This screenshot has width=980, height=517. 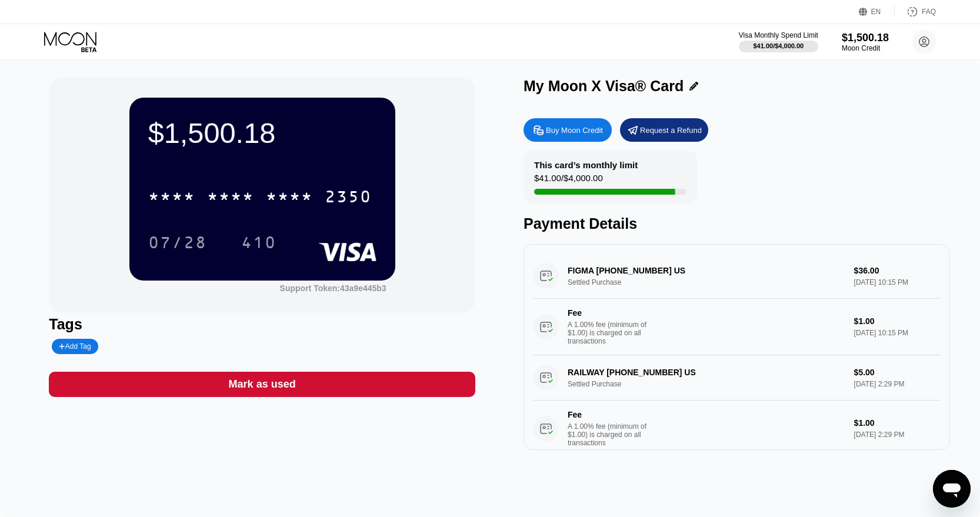 What do you see at coordinates (778, 35) in the screenshot?
I see `div: Visa Monthly Spend Limit` at bounding box center [778, 35].